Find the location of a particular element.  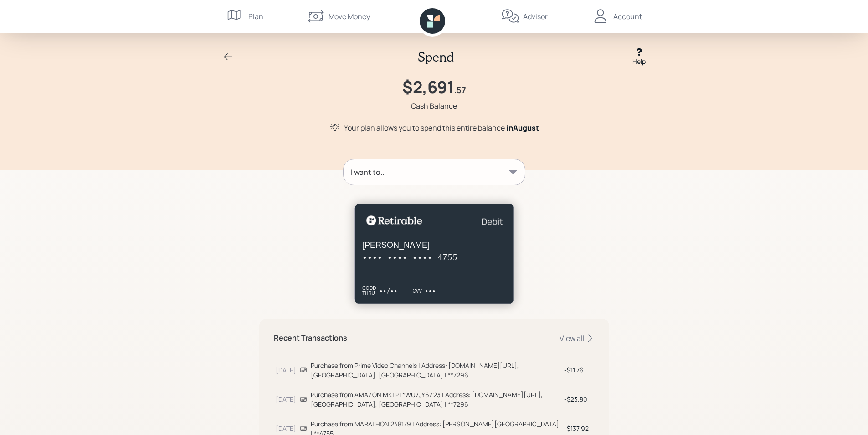

h2: Spend is located at coordinates (436, 57).